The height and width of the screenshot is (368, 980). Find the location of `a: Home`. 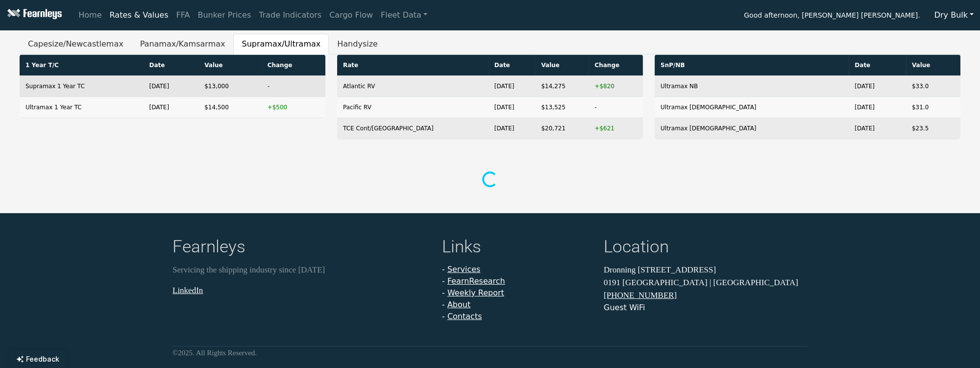

a: Home is located at coordinates (89, 16).